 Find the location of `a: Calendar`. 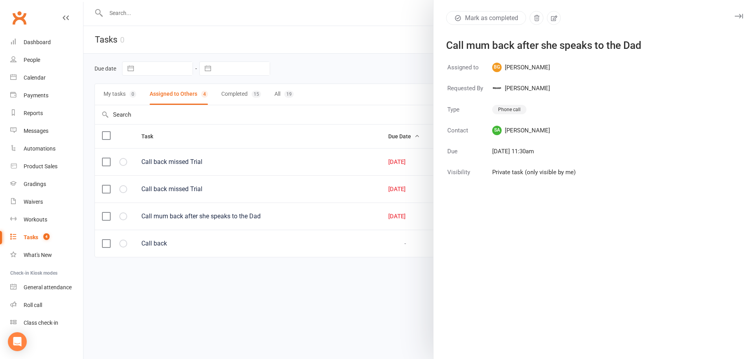

a: Calendar is located at coordinates (46, 78).